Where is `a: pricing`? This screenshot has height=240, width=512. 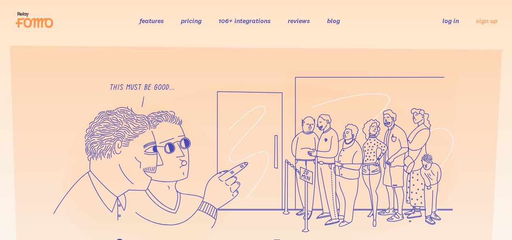 a: pricing is located at coordinates (191, 21).